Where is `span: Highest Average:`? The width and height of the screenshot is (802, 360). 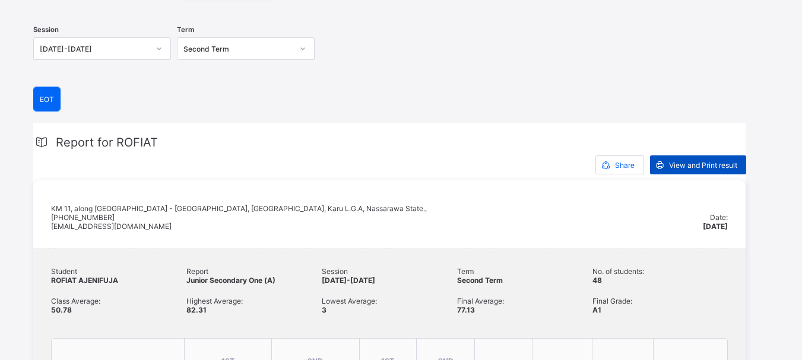
span: Highest Average: is located at coordinates (254, 301).